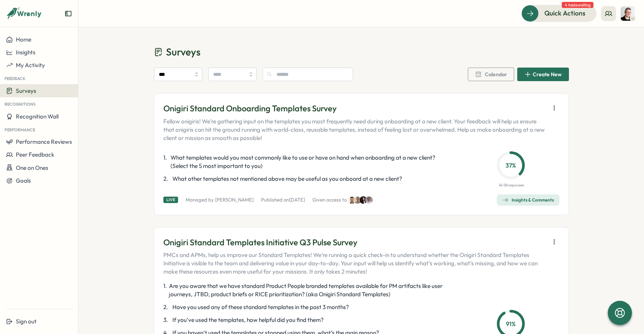 The image size is (644, 334). Describe the element at coordinates (529, 200) in the screenshot. I see `button: Insights & Comments` at that location.